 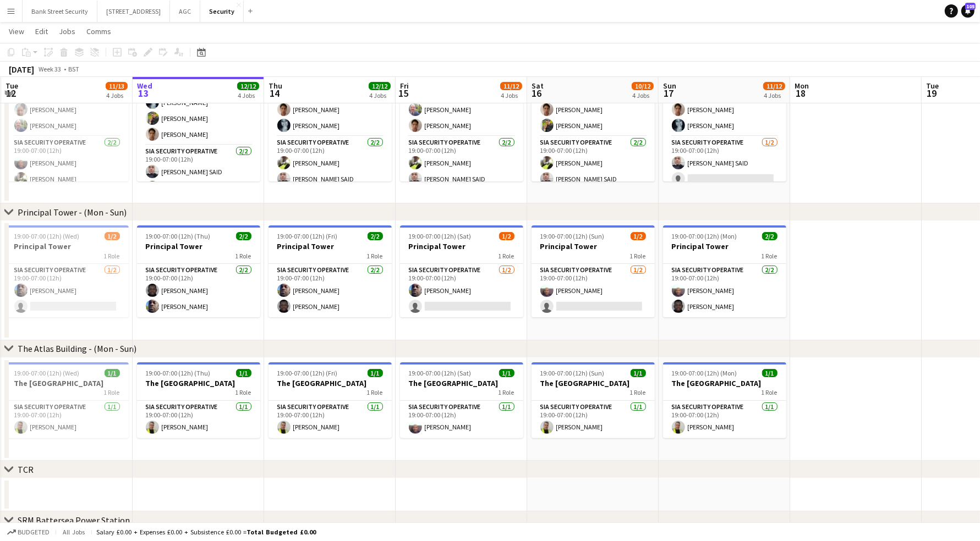 What do you see at coordinates (403, 93) in the screenshot?
I see `span: 15` at bounding box center [403, 93].